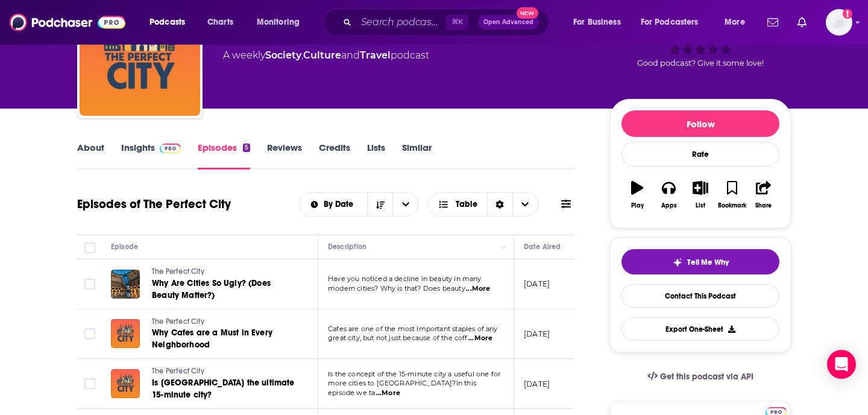 Image resolution: width=868 pixels, height=415 pixels. Describe the element at coordinates (284, 155) in the screenshot. I see `a: Reviews` at that location.